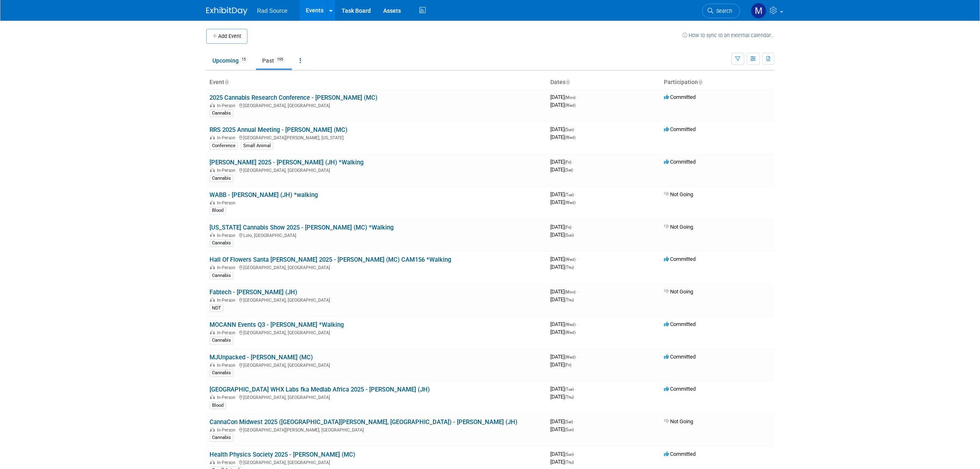  Describe the element at coordinates (227, 36) in the screenshot. I see `button: Add Event` at that location.